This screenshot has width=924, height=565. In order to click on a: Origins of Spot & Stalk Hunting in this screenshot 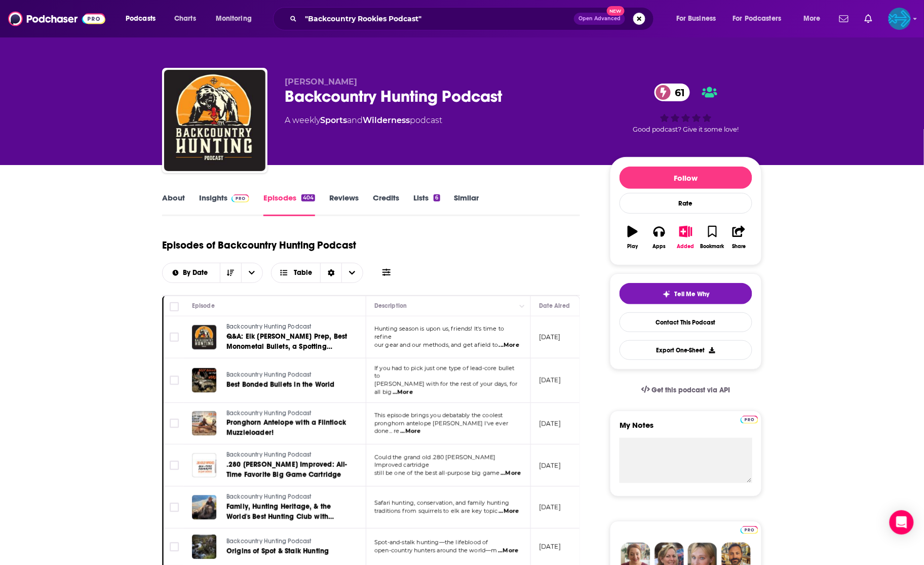, I will do `click(286, 552)`.